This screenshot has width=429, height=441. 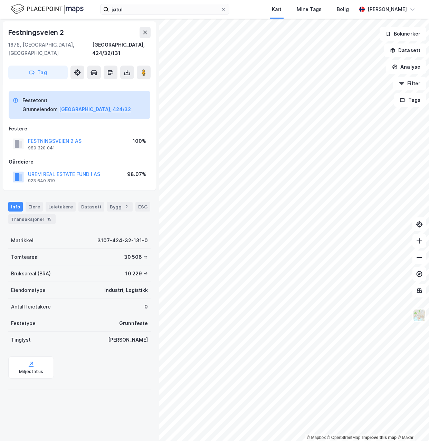 What do you see at coordinates (133, 324) in the screenshot?
I see `div: Grunnfeste` at bounding box center [133, 324].